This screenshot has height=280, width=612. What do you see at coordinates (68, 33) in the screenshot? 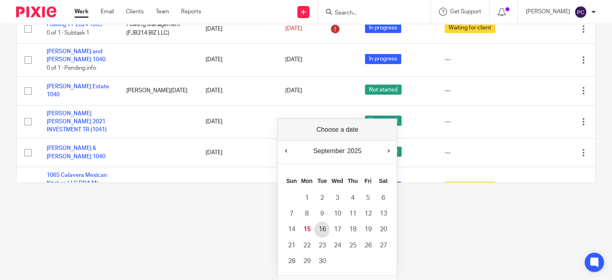
I see `span: 0 of 1 · Subtask 1` at bounding box center [68, 33].